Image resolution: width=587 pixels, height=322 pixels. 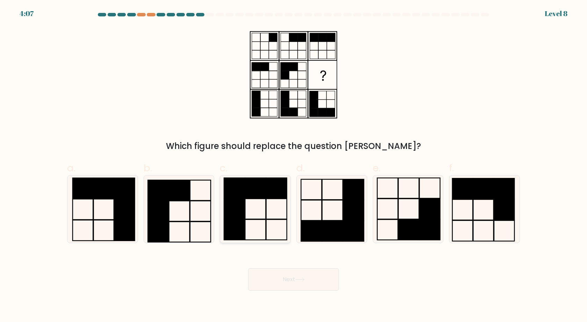 What do you see at coordinates (293, 280) in the screenshot?
I see `button: Next` at bounding box center [293, 280].